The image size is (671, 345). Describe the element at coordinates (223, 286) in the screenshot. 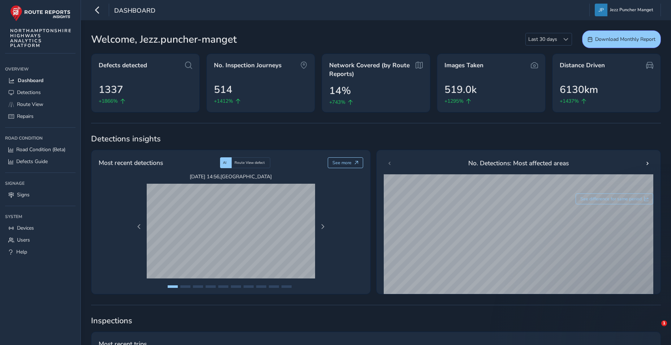

I see `button: Page 5` at that location.